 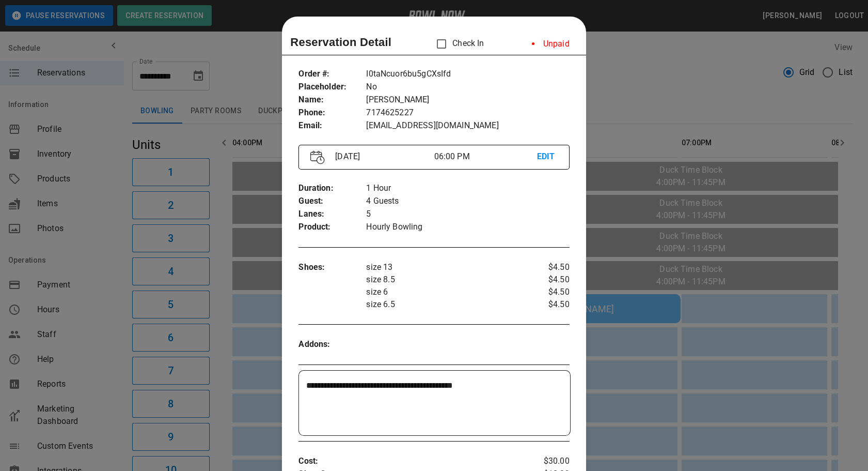 What do you see at coordinates (551, 44) in the screenshot?
I see `li: Unpaid` at bounding box center [551, 44].